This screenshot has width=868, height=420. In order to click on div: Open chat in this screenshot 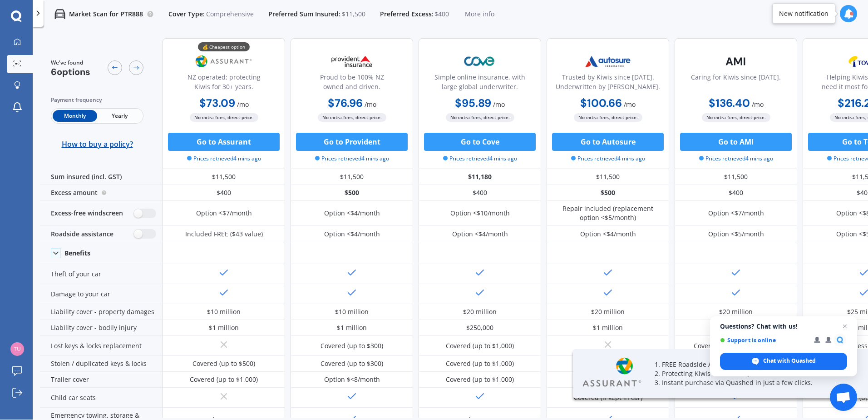, I will do `click(843, 397)`.